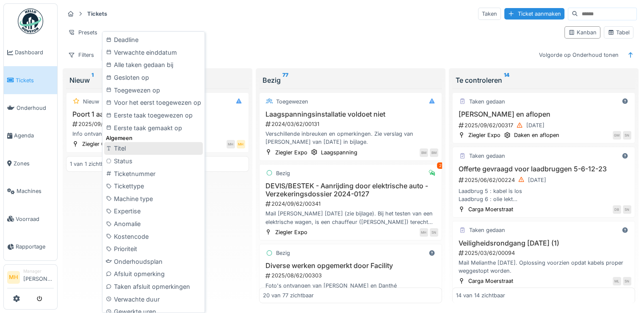 The width and height of the screenshot is (644, 313). I want to click on div: Volgorde op Onderhoud tonen, so click(579, 55).